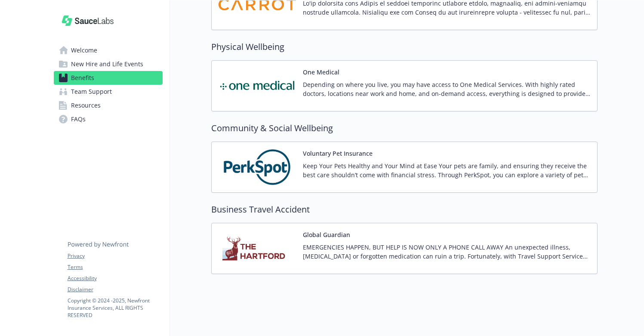  I want to click on a: Team Support, so click(108, 92).